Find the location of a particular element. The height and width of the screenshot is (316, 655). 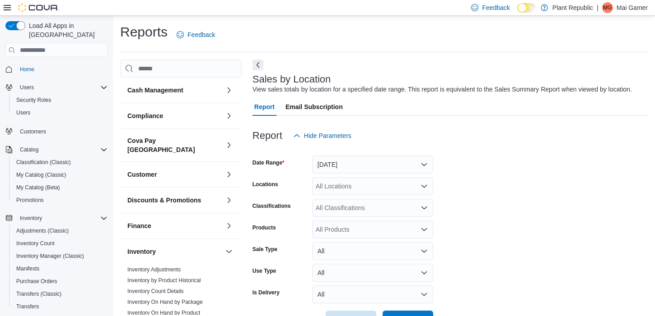

div: View sales totals by location for a specified date range. This report is equivalent to the Sales ... is located at coordinates (442, 89).